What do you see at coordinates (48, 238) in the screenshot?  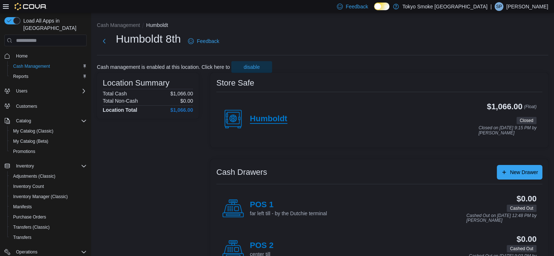 I see `button: Transfers` at bounding box center [48, 238].